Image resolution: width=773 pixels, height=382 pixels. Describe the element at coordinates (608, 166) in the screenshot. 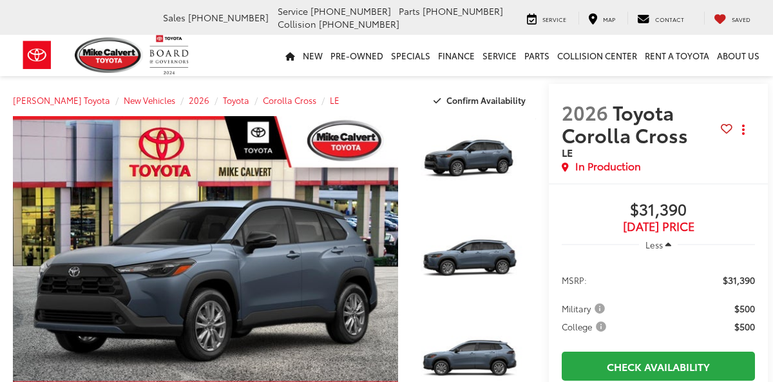

I see `span: In Production` at that location.